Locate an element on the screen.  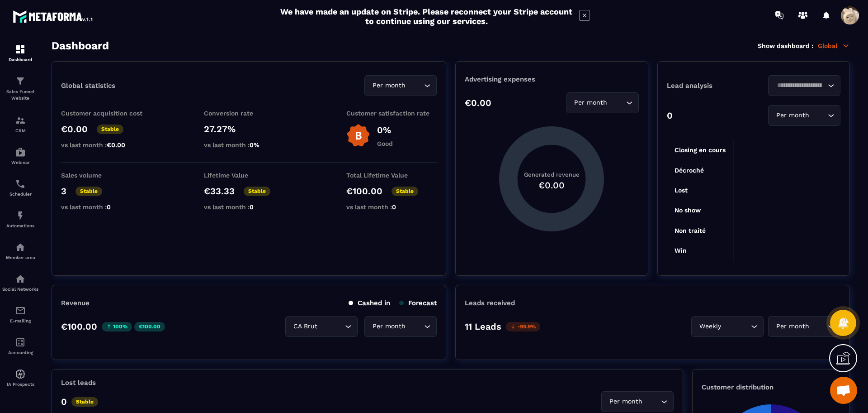
a: schedulerschedulerScheduler is located at coordinates (20, 188).